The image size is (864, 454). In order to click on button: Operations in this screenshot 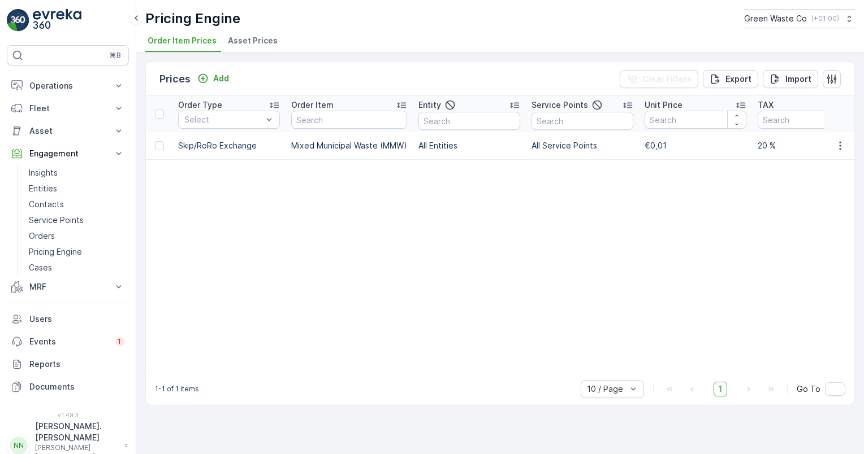, I will do `click(68, 86)`.